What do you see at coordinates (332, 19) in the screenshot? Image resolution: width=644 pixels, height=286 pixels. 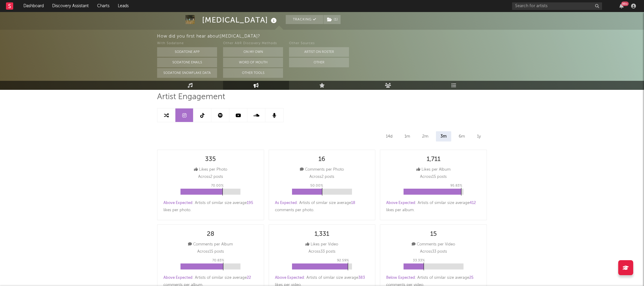 I see `span: ( 1 )` at bounding box center [332, 19].